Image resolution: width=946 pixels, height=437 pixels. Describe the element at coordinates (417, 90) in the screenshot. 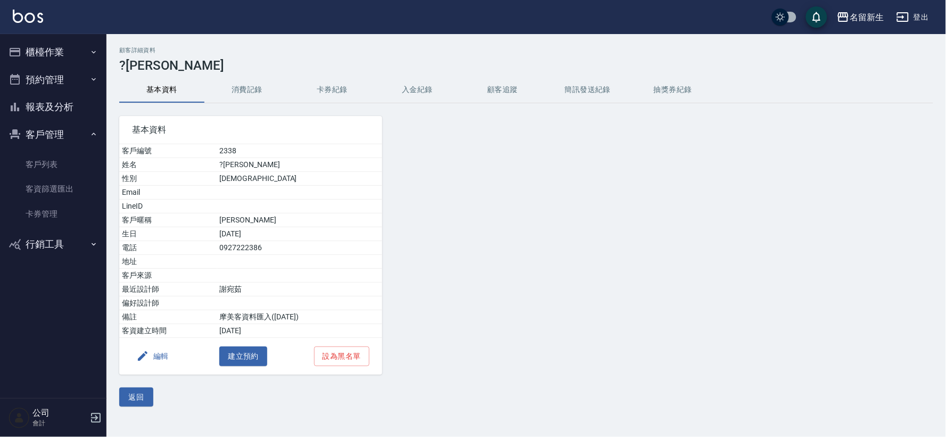

I see `button: 入金紀錄` at that location.